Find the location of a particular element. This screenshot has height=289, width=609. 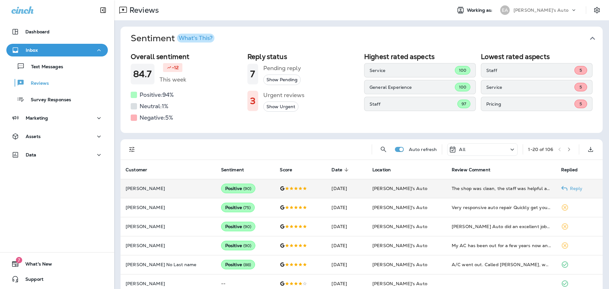

button: Show Pending is located at coordinates (282, 80).